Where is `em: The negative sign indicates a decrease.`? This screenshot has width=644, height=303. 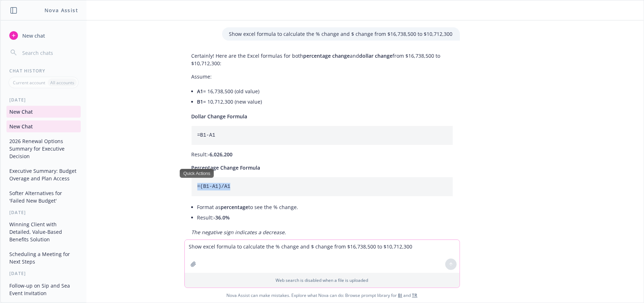
em: The negative sign indicates a decrease. is located at coordinates (239, 232).